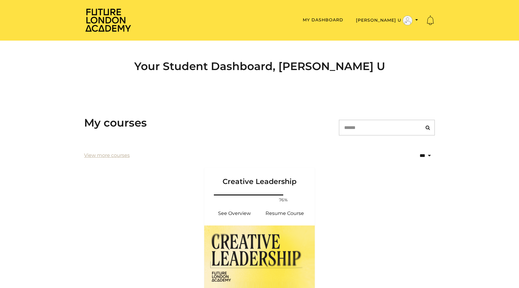  I want to click on img: Home Page, so click(108, 20).